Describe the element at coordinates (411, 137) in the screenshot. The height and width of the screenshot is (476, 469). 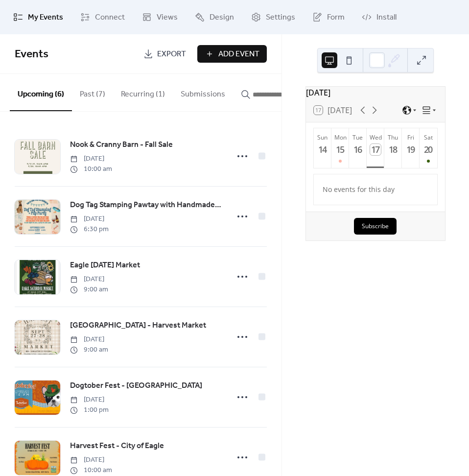
I see `div: Fri` at that location.